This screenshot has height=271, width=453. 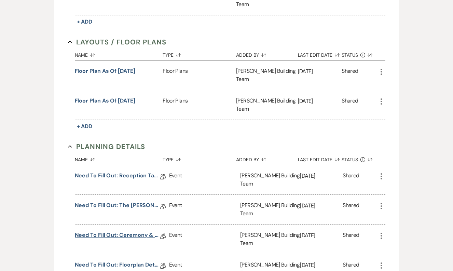 I want to click on a: Need to Fill Out: Ceremony & Reception Details, so click(x=118, y=236).